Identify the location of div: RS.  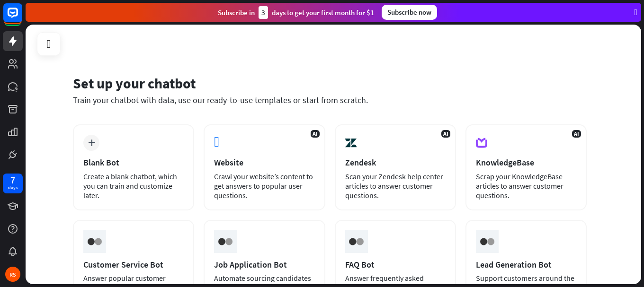
(13, 274).